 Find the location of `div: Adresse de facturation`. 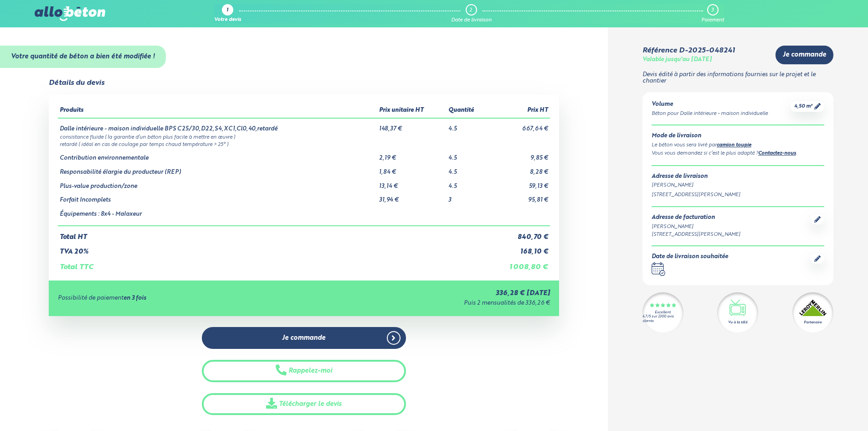

div: Adresse de facturation is located at coordinates (696, 217).